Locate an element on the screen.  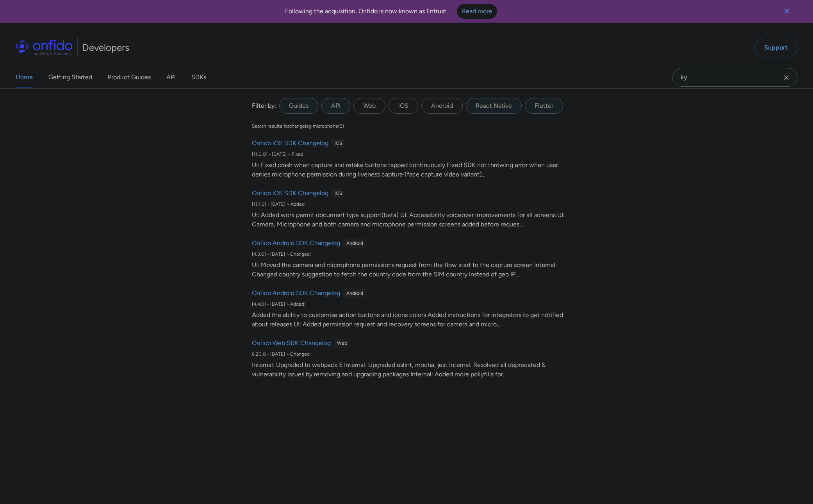
div: Added the ability to customise action buttons and icons colors Added instructions for integrators... is located at coordinates (410, 320).